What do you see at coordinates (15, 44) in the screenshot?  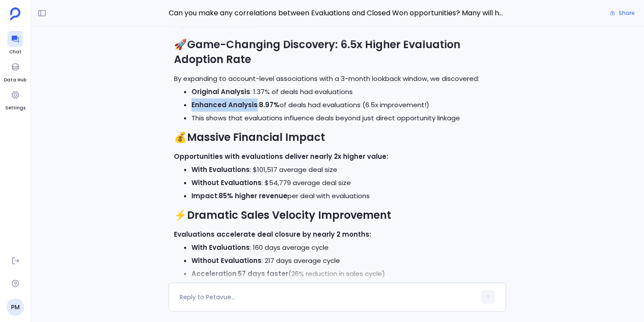 I see `a: Chat` at bounding box center [15, 44].